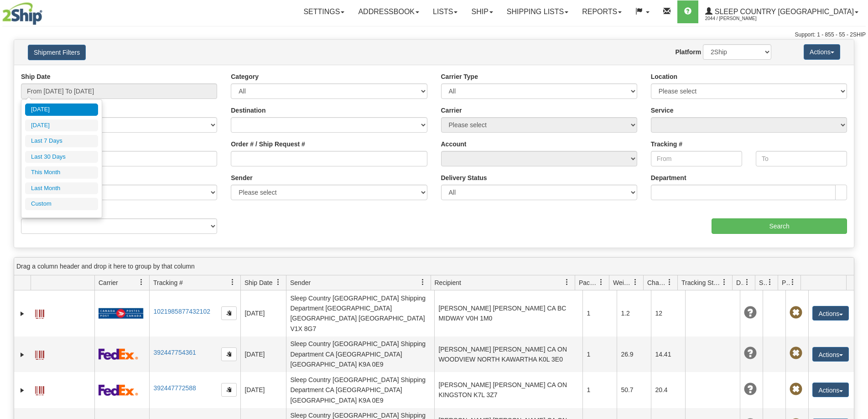  I want to click on li: Last Month, so click(61, 188).